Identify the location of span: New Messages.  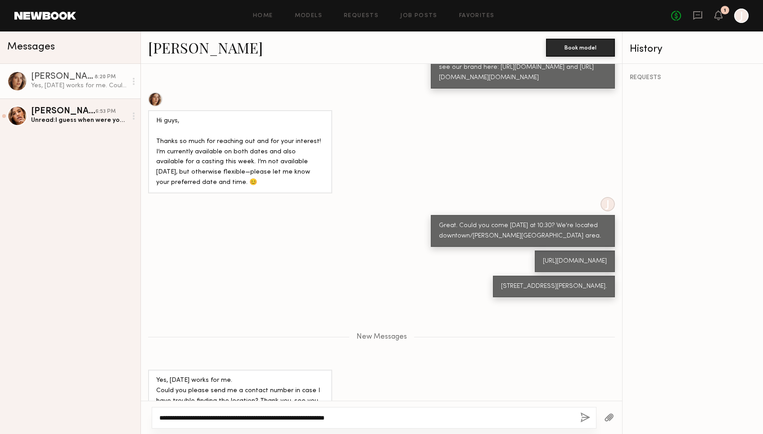
(382, 337).